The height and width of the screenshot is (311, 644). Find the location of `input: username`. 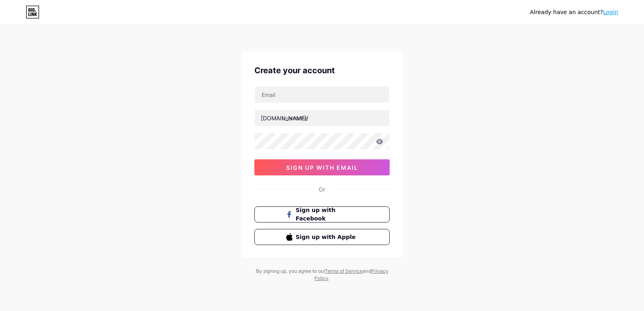

input: username is located at coordinates (322, 118).